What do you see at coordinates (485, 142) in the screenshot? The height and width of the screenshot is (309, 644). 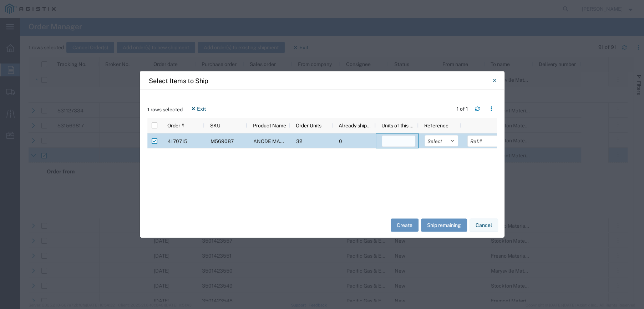 I see `input: Ref.#` at bounding box center [485, 142].